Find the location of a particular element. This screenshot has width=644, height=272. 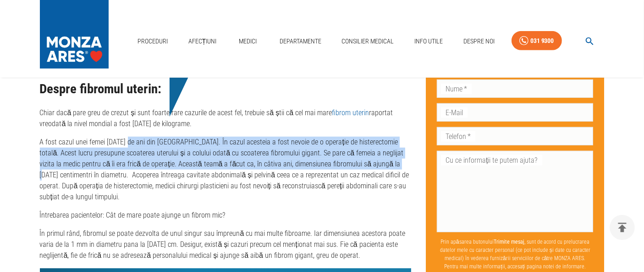

a: Info Utile is located at coordinates (429, 41).